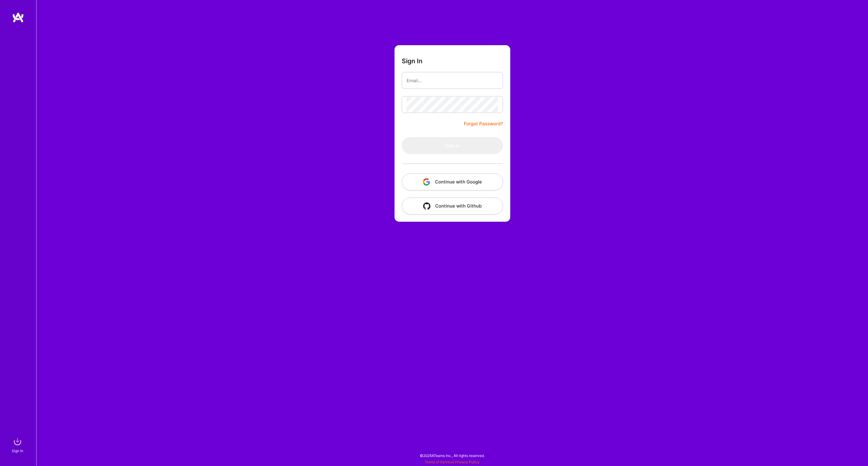 The height and width of the screenshot is (466, 868). What do you see at coordinates (412, 61) in the screenshot?
I see `h3: Sign In` at bounding box center [412, 61].